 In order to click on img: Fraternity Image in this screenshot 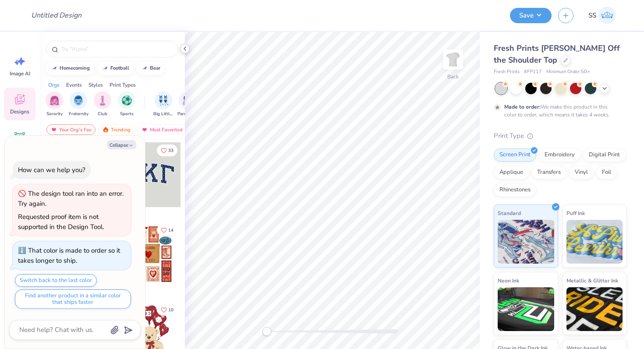, I will do `click(78, 100)`.